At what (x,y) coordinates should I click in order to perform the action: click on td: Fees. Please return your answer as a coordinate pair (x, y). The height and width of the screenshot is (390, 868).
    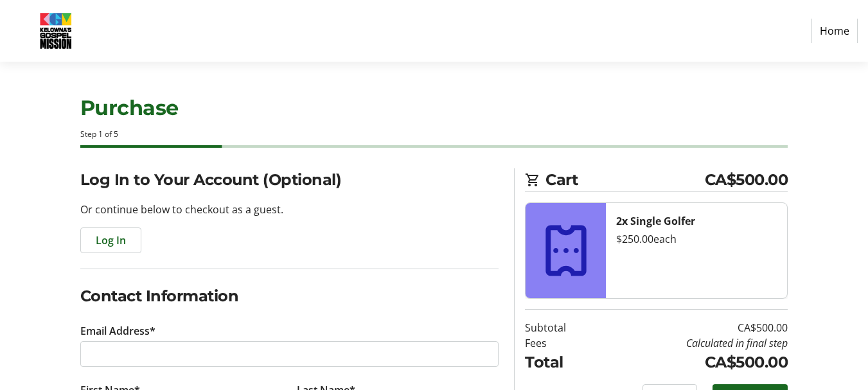
    Looking at the image, I should click on (563, 343).